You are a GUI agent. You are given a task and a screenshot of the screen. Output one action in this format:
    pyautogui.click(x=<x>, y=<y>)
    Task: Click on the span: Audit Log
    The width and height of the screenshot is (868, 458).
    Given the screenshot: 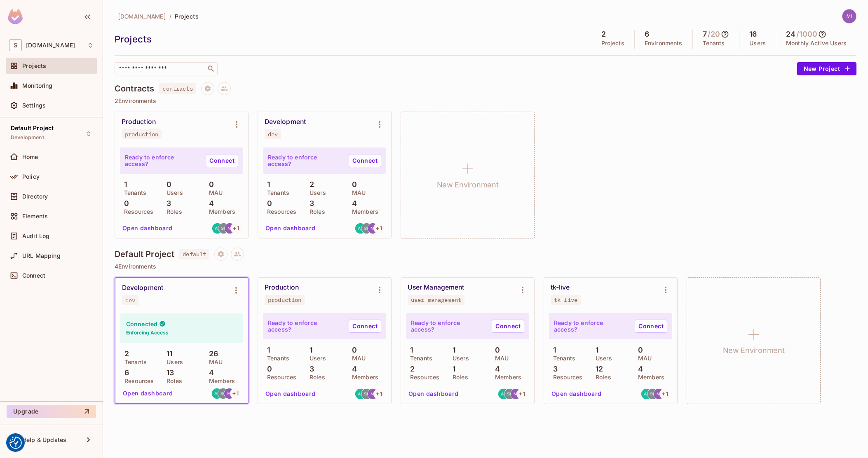 What is the action you would take?
    pyautogui.click(x=36, y=236)
    